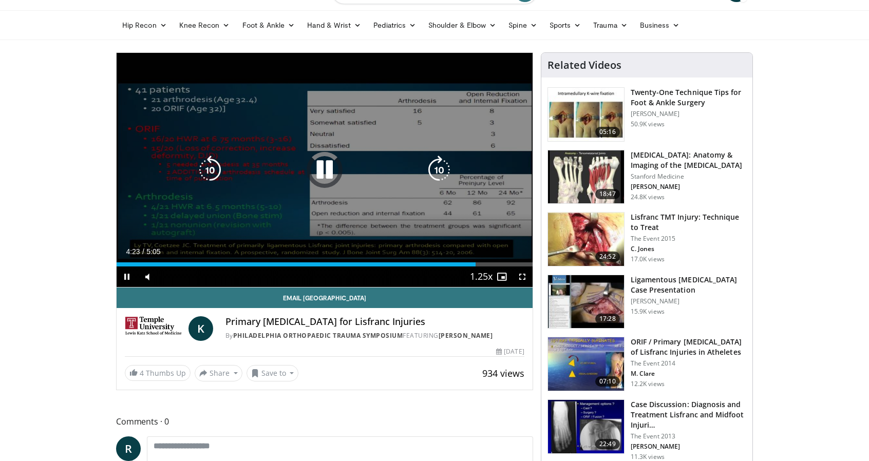 The height and width of the screenshot is (461, 869). Describe the element at coordinates (586, 427) in the screenshot. I see `img: 9VMYaPmPCVvj9dCH4xMDoxOjBrO-I4W8.150x105_q85_crop-smart_upscale.jpg` at that location.